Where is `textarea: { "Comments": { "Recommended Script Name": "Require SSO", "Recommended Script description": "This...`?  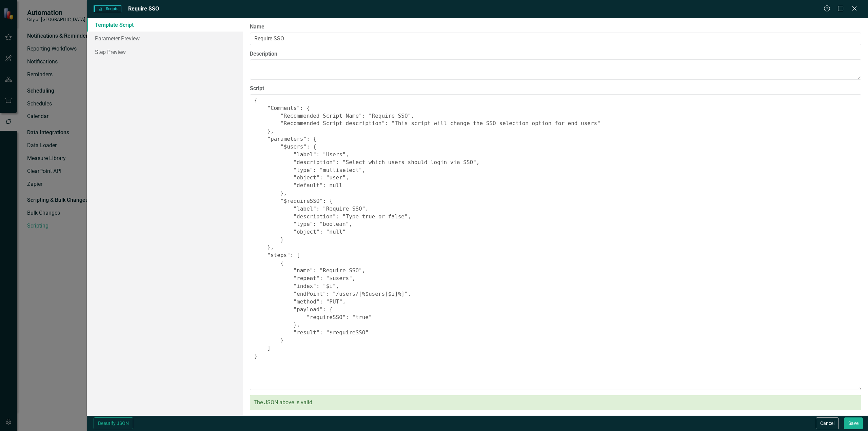 textarea: { "Comments": { "Recommended Script Name": "Require SSO", "Recommended Script description": "This... is located at coordinates (555, 242).